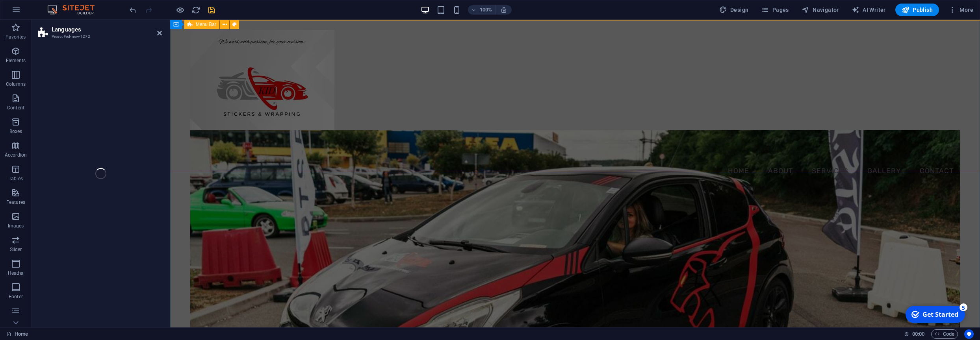 The width and height of the screenshot is (980, 340). Describe the element at coordinates (16, 108) in the screenshot. I see `p: Content` at that location.